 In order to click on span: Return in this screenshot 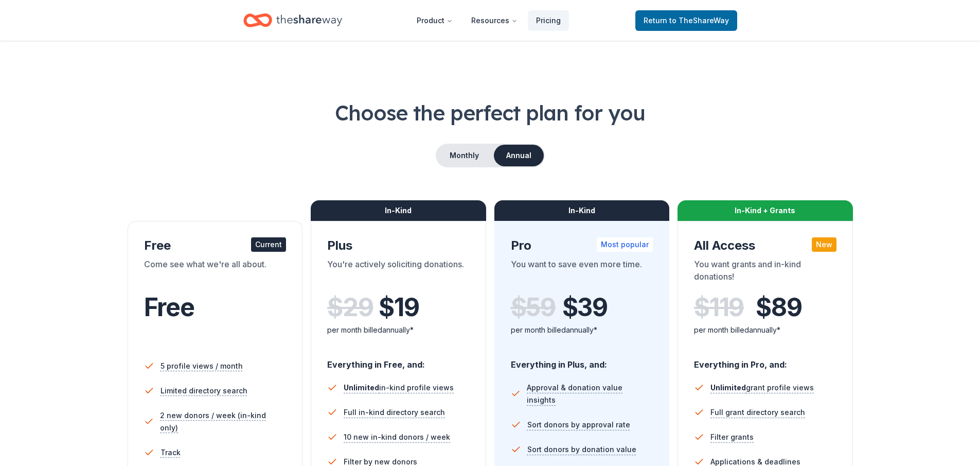, I will do `click(686, 21)`.